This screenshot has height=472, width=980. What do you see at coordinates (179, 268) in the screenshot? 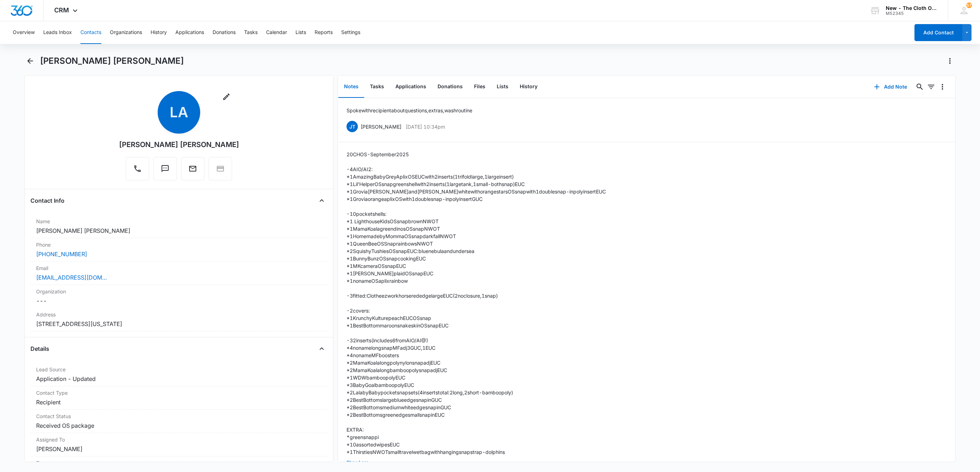
I see `label: Email` at bounding box center [179, 268].